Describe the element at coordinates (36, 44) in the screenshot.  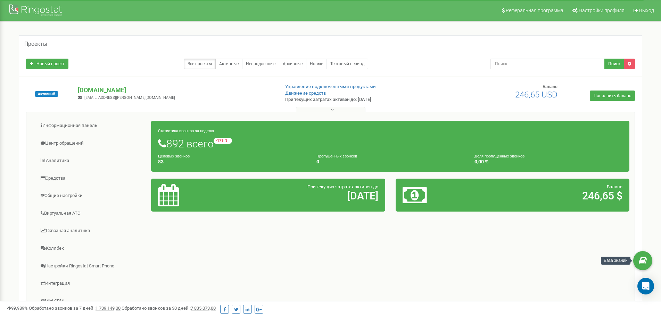
I see `h5: Проекты` at that location.